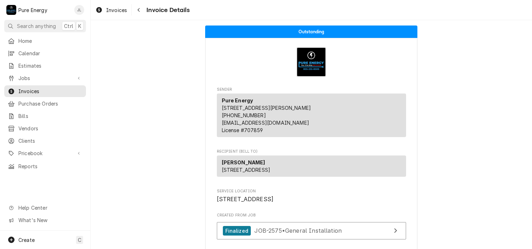  I want to click on div: James Linnenkamp's Avatar, so click(79, 10).